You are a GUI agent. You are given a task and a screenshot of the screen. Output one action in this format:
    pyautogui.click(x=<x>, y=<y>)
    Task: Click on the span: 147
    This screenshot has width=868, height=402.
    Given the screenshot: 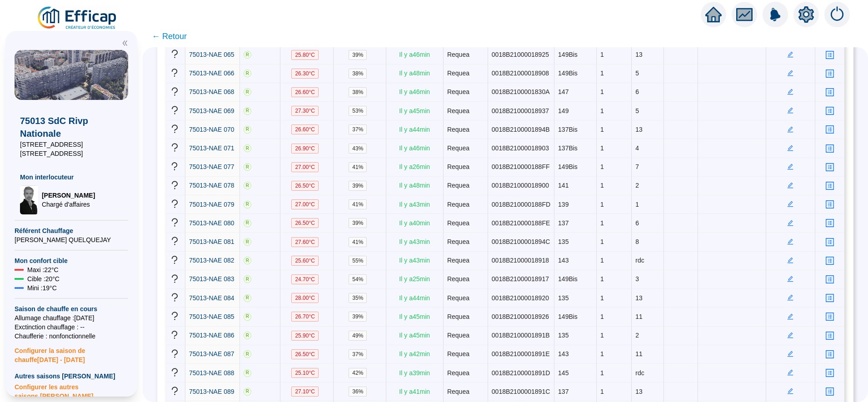 What is the action you would take?
    pyautogui.click(x=563, y=92)
    